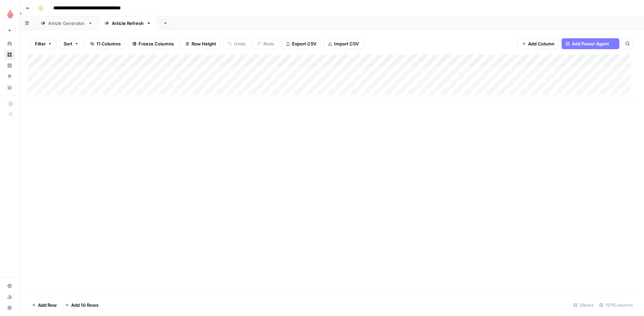  What do you see at coordinates (204, 44) in the screenshot?
I see `span: Row Height` at bounding box center [204, 44].